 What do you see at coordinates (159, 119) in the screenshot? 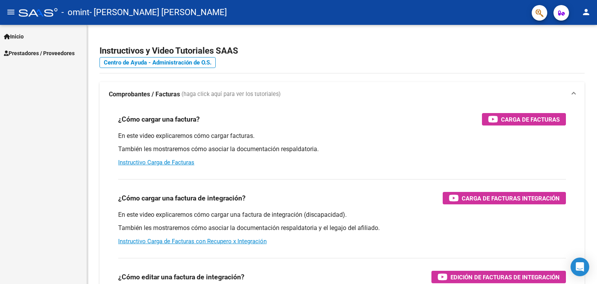
I see `h3: ¿Cómo cargar una factura?` at bounding box center [159, 119].